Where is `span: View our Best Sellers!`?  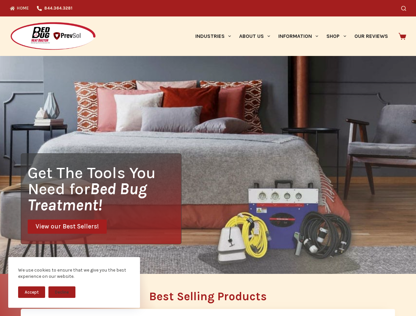
span: View our Best Sellers! is located at coordinates (67, 227).